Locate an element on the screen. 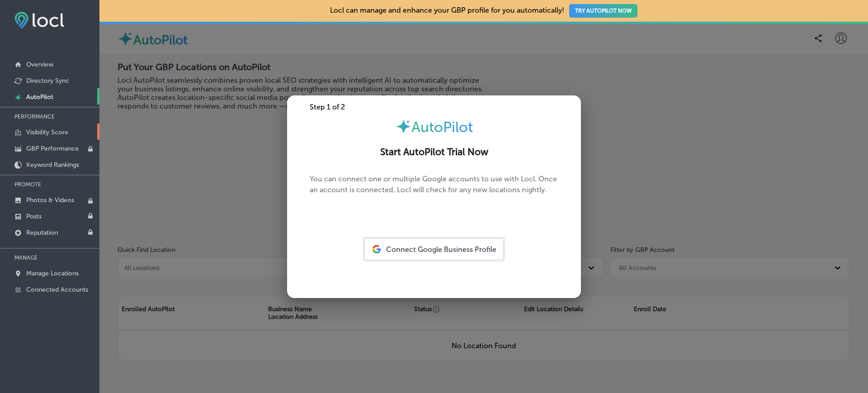 This screenshot has width=868, height=393. span: AutoPilot is located at coordinates (442, 127).